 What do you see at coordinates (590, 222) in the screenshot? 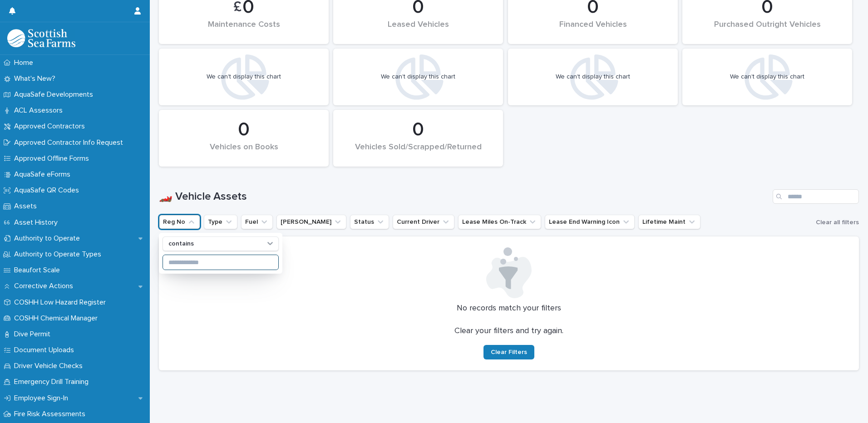
I see `button: Lease End Warning Icon` at bounding box center [590, 222].